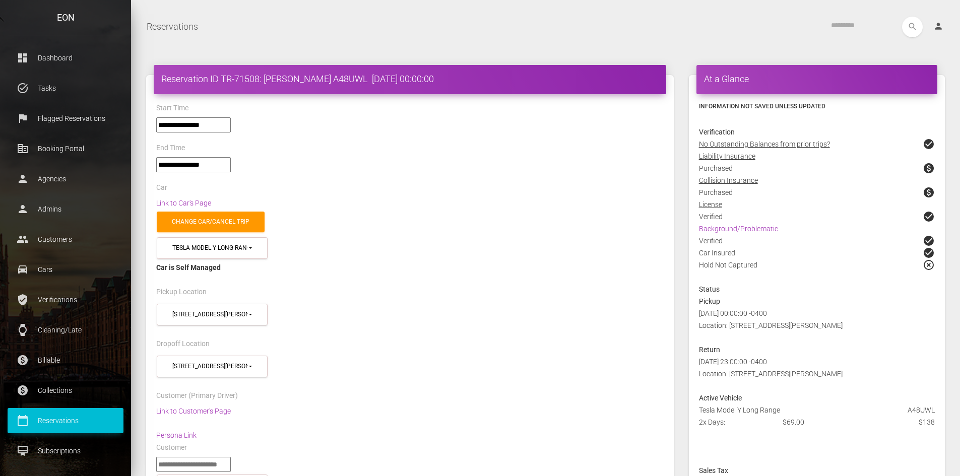  I want to click on a: dashboard Dashboard, so click(66, 58).